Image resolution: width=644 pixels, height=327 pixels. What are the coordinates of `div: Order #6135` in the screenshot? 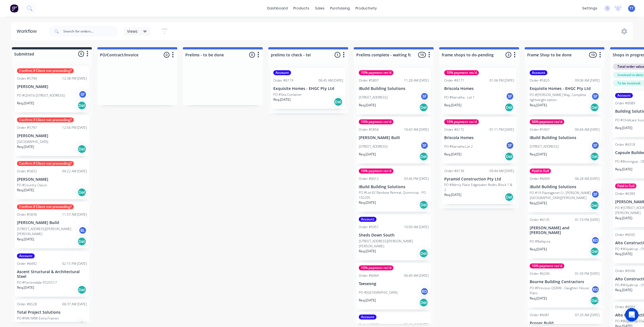 It's located at (540, 220).